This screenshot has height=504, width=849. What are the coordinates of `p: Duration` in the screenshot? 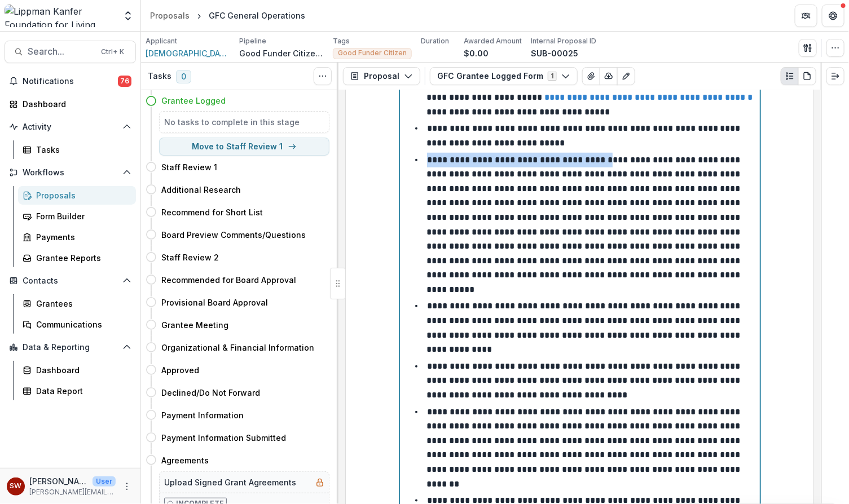 It's located at (435, 41).